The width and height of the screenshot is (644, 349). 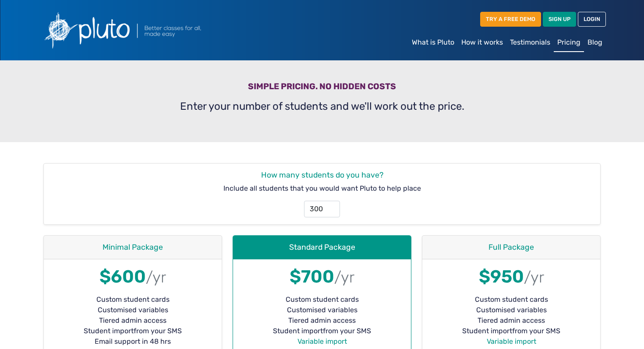 I want to click on a: TRY A FREE DEMO, so click(x=511, y=19).